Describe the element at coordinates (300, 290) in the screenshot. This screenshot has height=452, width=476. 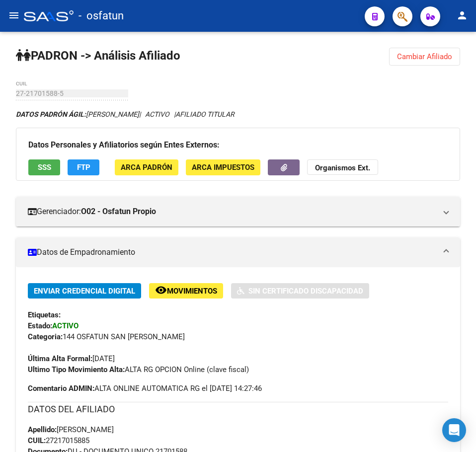
I see `button: Sin Certificado Discapacidad` at that location.